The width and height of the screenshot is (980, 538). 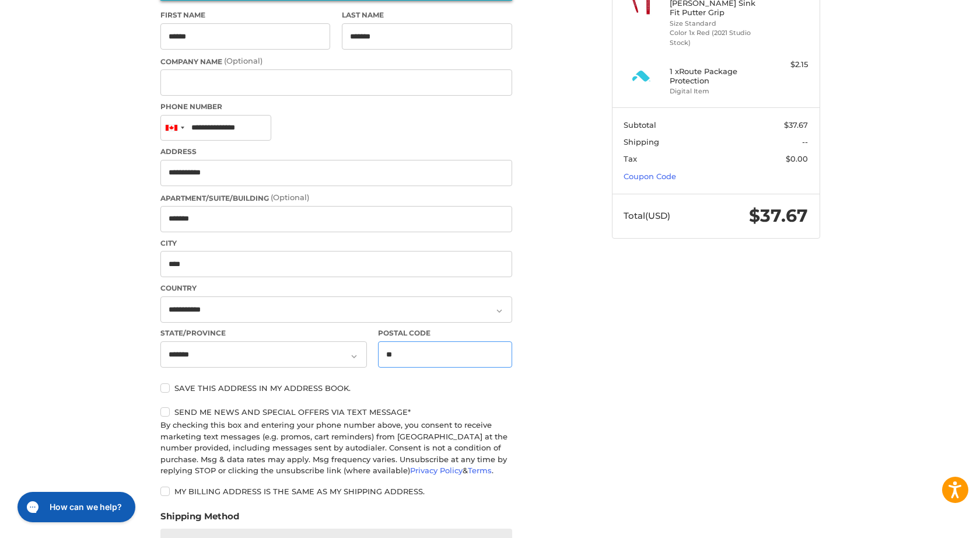 What do you see at coordinates (336, 244) in the screenshot?
I see `label: City` at bounding box center [336, 244].